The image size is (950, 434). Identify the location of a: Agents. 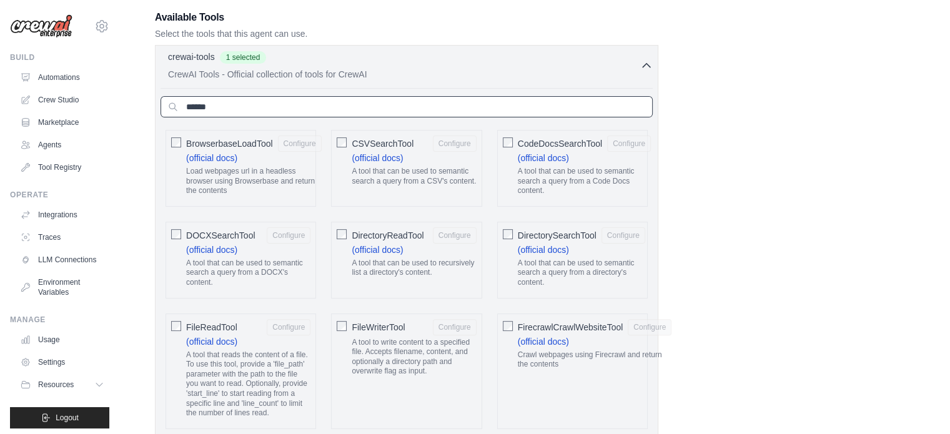
(62, 145).